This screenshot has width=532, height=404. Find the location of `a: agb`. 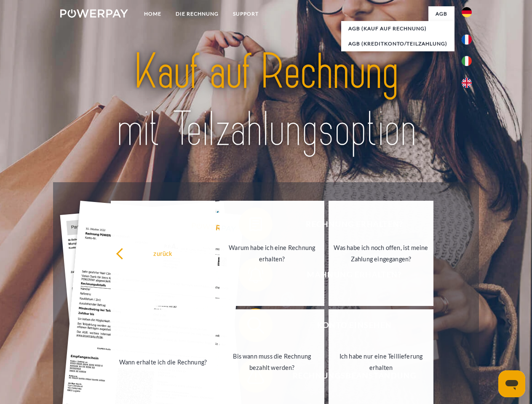

a: agb is located at coordinates (441, 14).